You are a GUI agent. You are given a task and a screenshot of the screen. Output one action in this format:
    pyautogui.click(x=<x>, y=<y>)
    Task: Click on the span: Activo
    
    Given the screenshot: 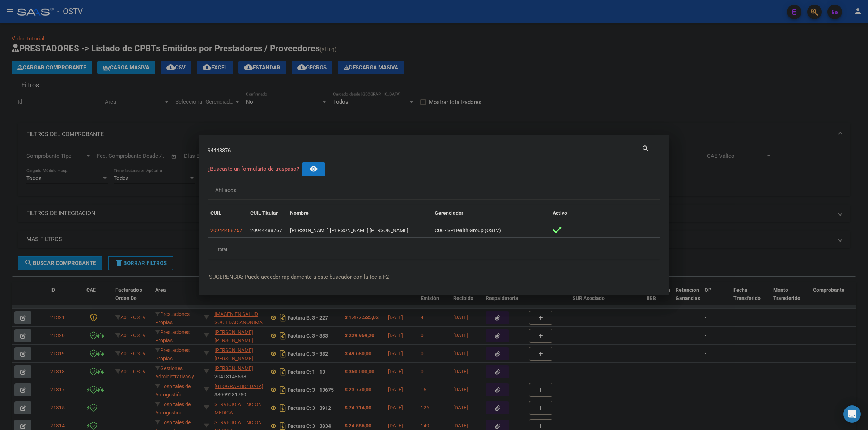 What is the action you would take?
    pyautogui.click(x=560, y=213)
    